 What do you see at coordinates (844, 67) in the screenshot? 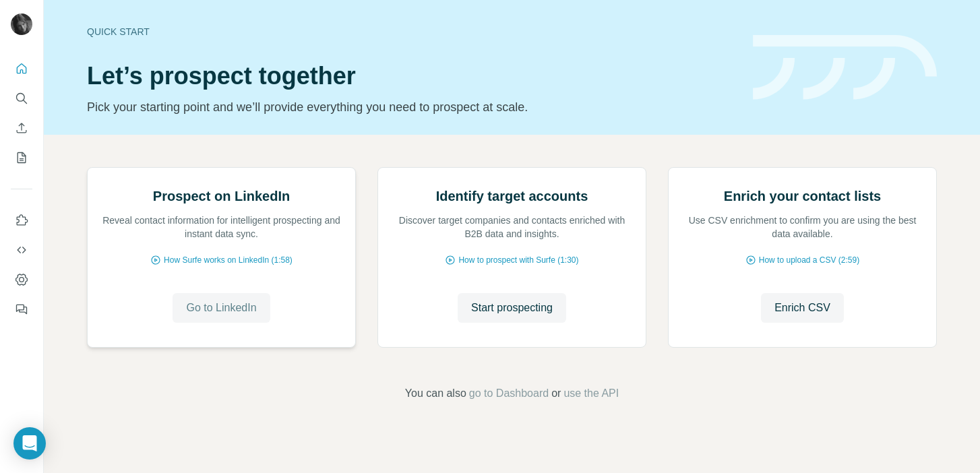
I see `img: banner` at bounding box center [844, 67].